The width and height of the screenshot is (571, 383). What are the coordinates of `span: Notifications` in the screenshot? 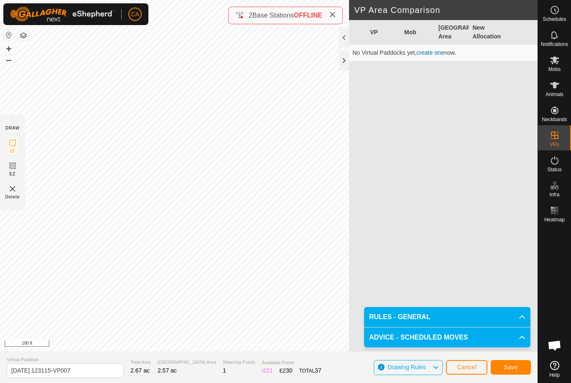 It's located at (554, 44).